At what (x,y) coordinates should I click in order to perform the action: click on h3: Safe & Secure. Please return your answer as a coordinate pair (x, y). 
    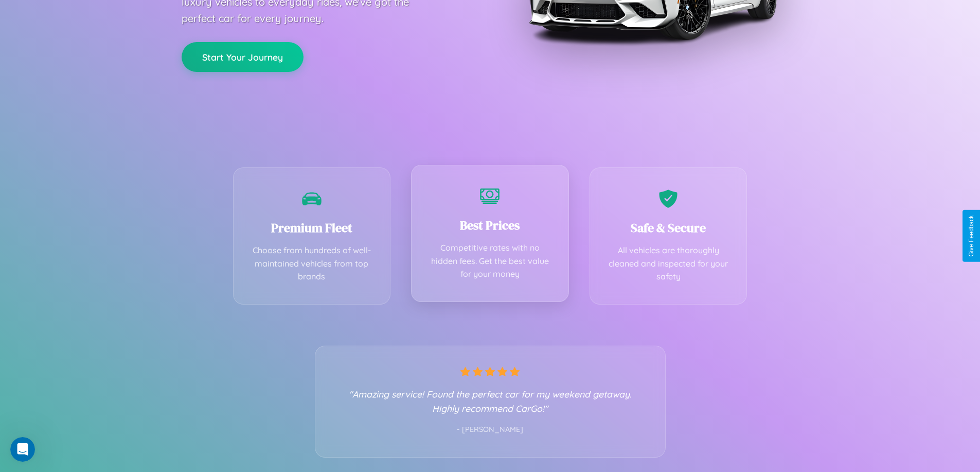
    Looking at the image, I should click on (668, 228).